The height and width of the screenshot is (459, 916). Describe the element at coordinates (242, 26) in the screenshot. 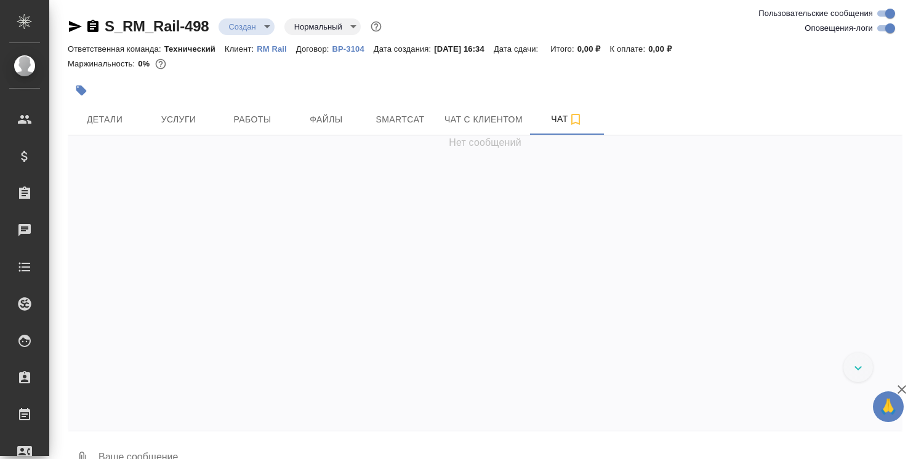

I see `button: Создан` at that location.